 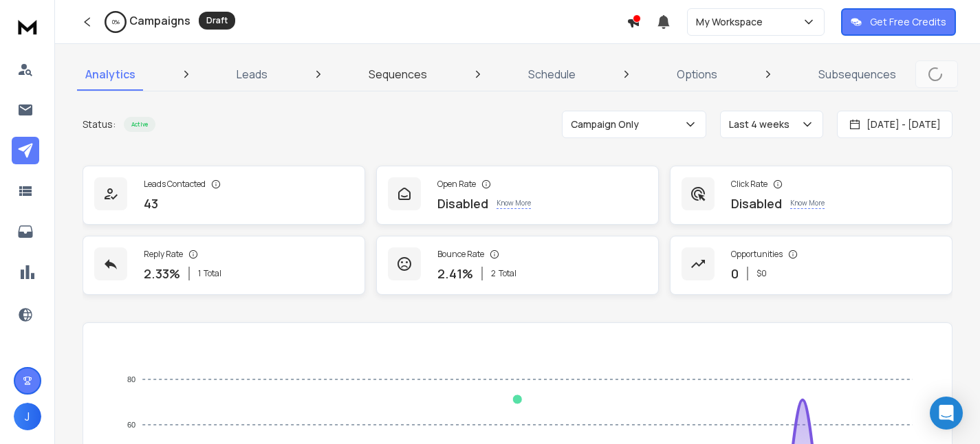 I want to click on p: Schedule, so click(x=552, y=74).